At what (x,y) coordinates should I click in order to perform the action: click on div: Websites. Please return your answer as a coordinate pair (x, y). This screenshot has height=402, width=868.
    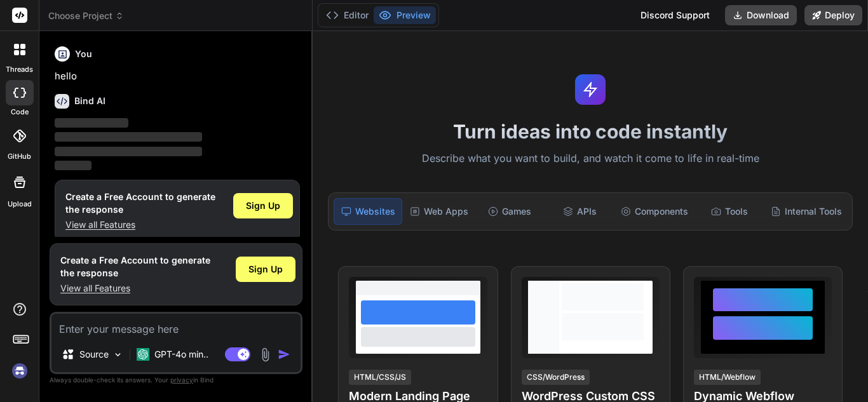
    Looking at the image, I should click on (368, 212).